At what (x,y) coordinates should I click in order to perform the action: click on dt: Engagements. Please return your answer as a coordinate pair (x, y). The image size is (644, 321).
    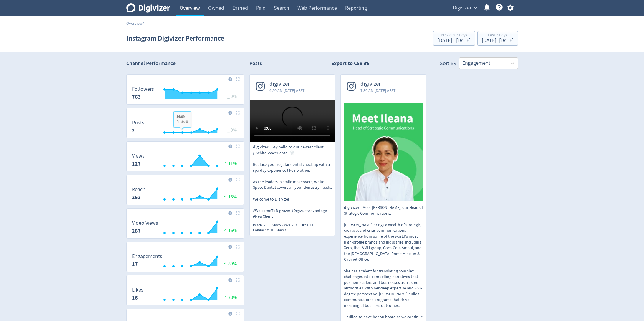
    Looking at the image, I should click on (147, 256).